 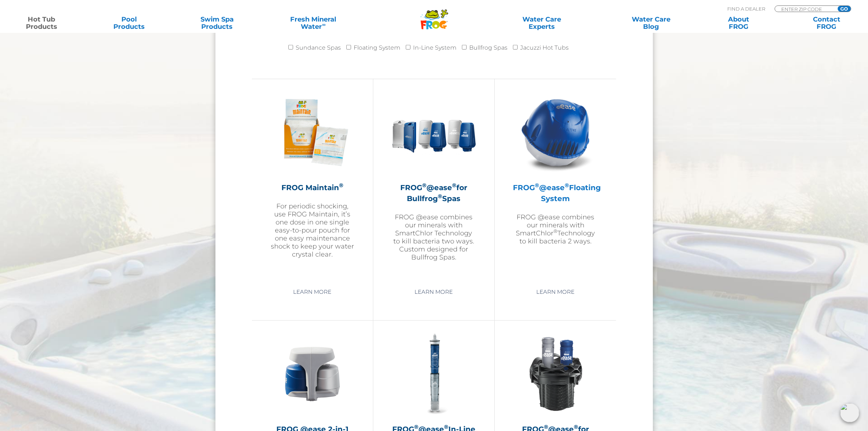 I want to click on a: Fresh MineralWater∞, so click(x=314, y=23).